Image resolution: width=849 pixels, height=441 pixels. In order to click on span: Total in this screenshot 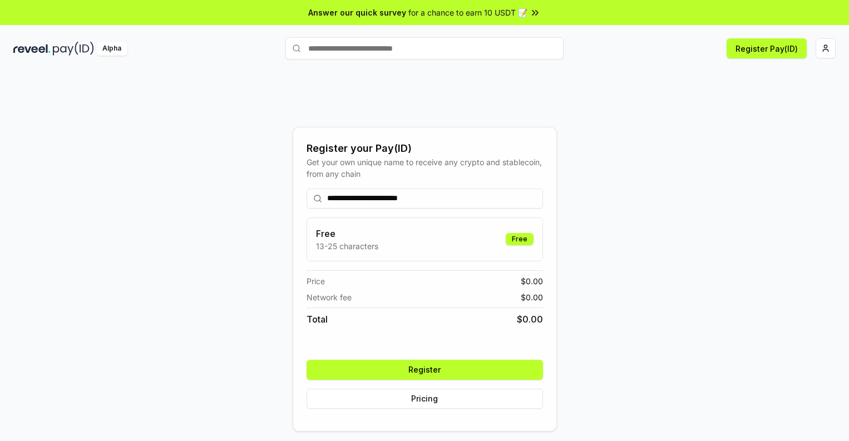, I will do `click(317, 319)`.